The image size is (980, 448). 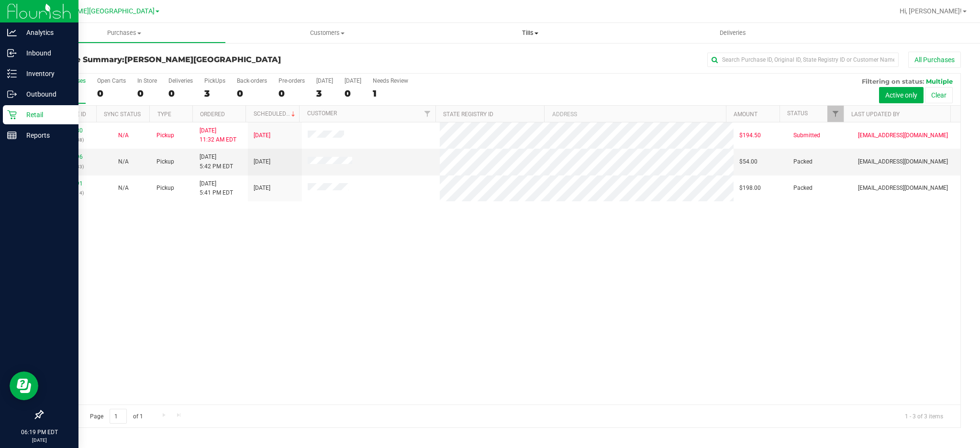 What do you see at coordinates (12, 135) in the screenshot?
I see `inline-svg: Reports` at bounding box center [12, 135].